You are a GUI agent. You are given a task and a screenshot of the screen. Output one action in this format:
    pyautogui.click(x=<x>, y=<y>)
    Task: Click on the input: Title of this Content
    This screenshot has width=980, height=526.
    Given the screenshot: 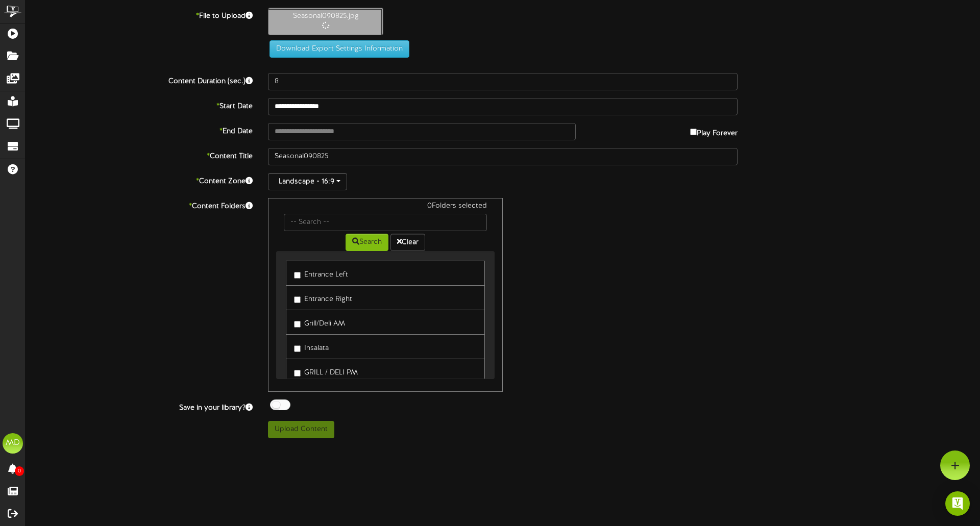 What is the action you would take?
    pyautogui.click(x=503, y=157)
    